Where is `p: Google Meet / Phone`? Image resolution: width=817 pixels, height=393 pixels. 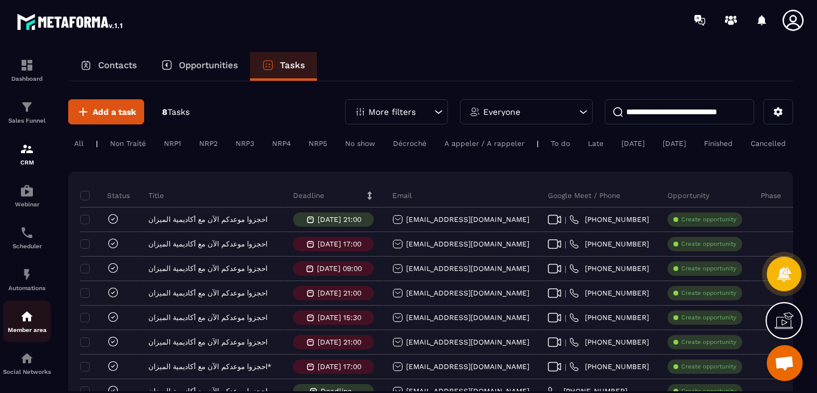 p: Google Meet / Phone is located at coordinates (584, 195).